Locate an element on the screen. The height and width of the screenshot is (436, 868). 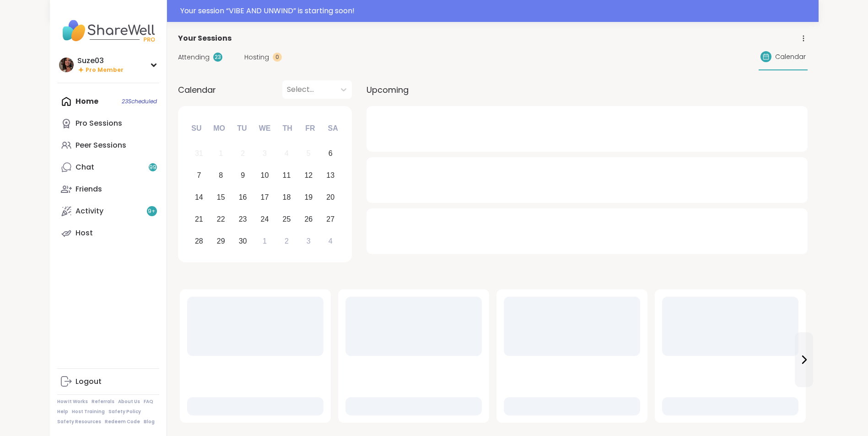
div: 15 is located at coordinates (221, 197).